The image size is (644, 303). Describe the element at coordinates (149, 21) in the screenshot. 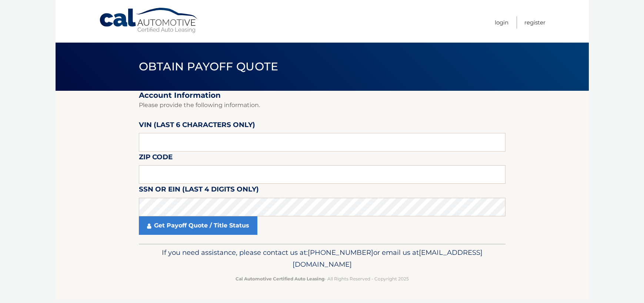

I see `a: Cal Automotive` at that location.